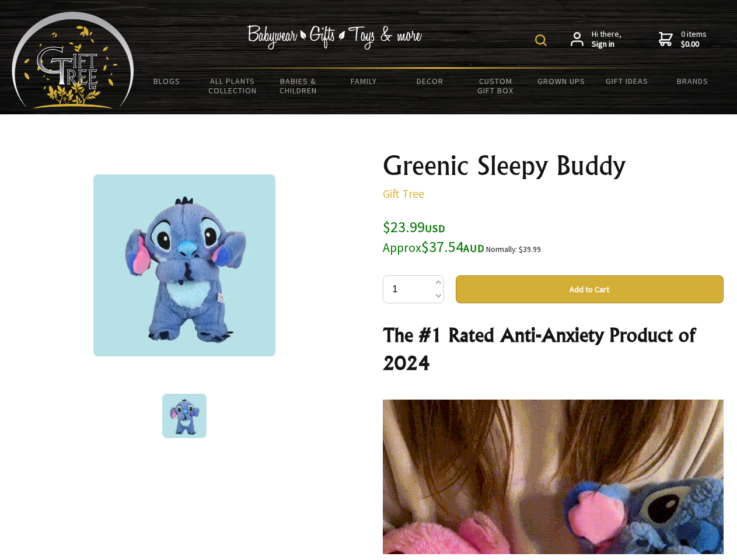  I want to click on span: AUD, so click(474, 248).